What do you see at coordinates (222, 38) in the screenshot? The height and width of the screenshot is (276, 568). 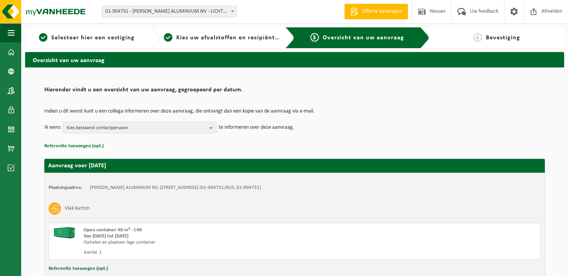 I see `a: 2Kies uw afvalstoffen en recipiënten` at bounding box center [222, 38].